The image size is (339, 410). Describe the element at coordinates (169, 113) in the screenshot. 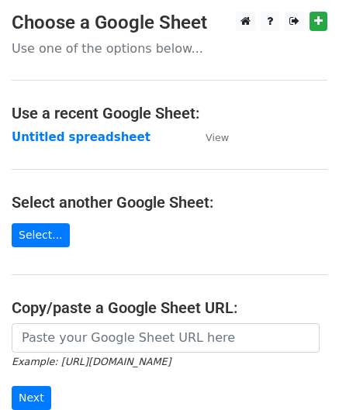

I see `h4: Use a recent Google Sheet:` at that location.